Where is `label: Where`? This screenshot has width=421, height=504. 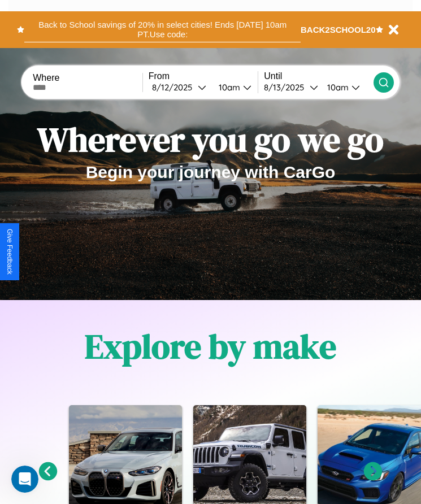
label: Where is located at coordinates (87, 78).